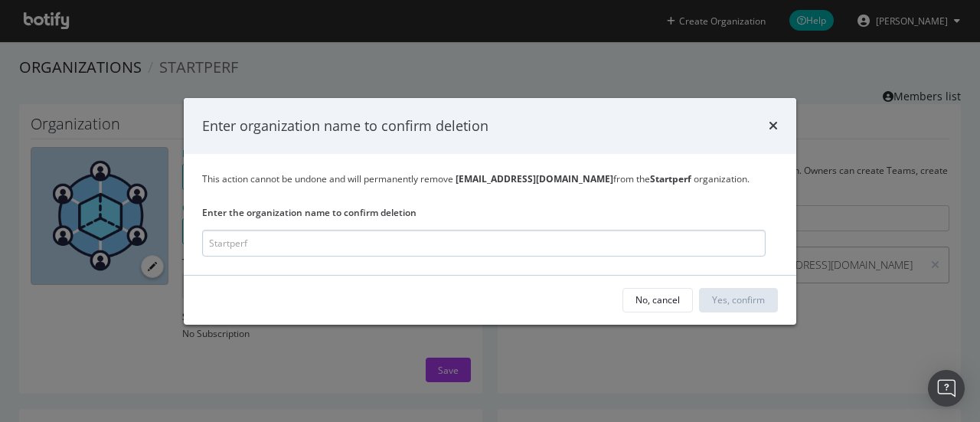  I want to click on b: Startperf, so click(671, 178).